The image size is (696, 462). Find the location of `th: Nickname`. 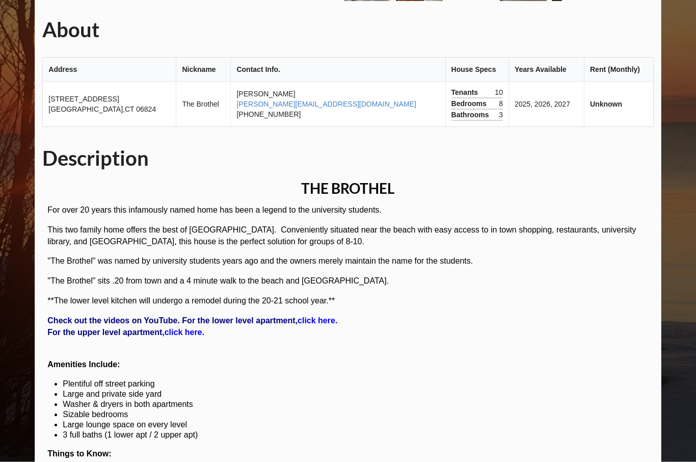

th: Nickname is located at coordinates (203, 70).